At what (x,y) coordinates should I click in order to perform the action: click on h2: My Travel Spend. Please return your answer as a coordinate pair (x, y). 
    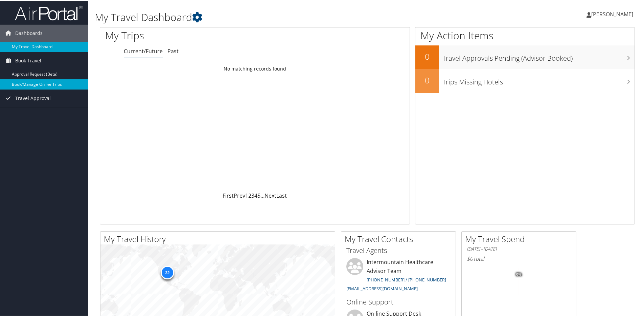
    Looking at the image, I should click on (521, 238).